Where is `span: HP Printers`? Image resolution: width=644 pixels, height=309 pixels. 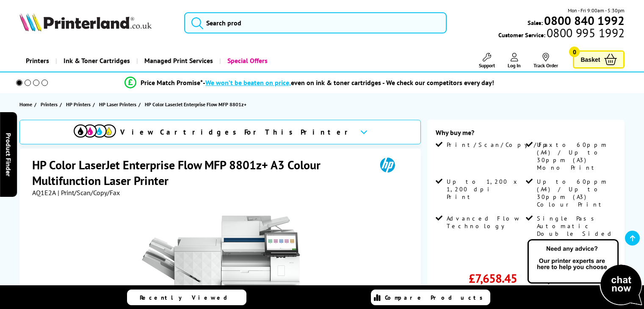
span: HP Printers is located at coordinates (78, 104).